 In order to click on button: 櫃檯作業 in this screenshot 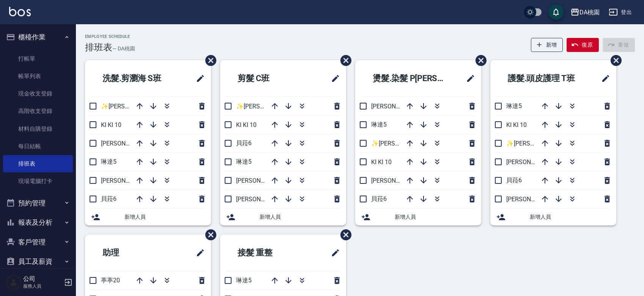, I will do `click(38, 37)`.